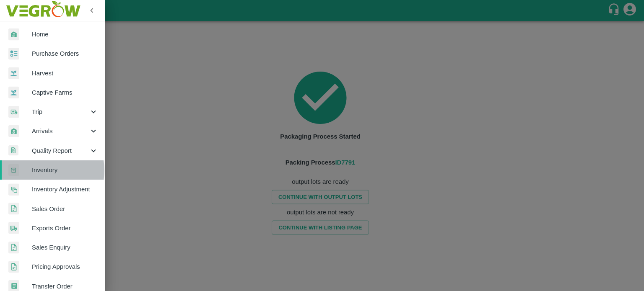  What do you see at coordinates (61, 112) in the screenshot?
I see `span: Trip` at bounding box center [61, 112].